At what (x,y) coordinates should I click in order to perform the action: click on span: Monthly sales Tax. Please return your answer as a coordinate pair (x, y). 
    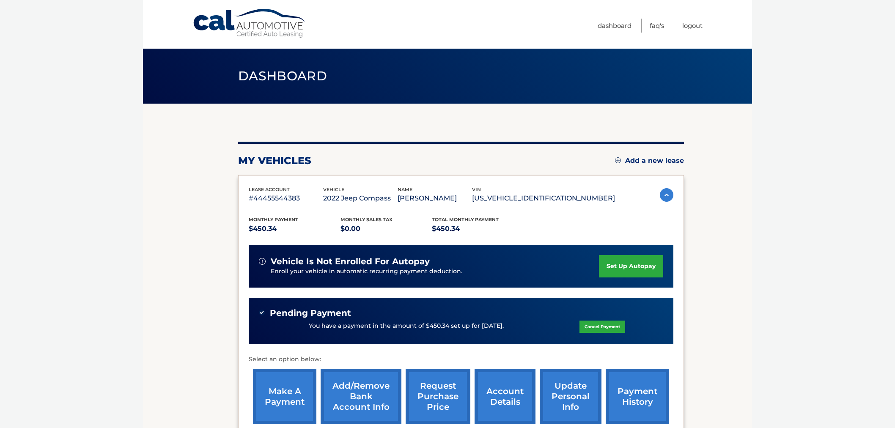
    Looking at the image, I should click on (366, 219).